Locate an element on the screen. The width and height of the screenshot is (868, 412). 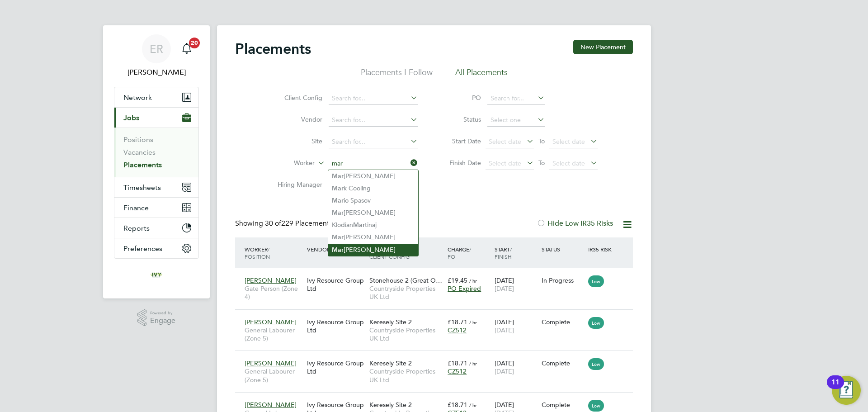
a: 20 is located at coordinates (187, 49).